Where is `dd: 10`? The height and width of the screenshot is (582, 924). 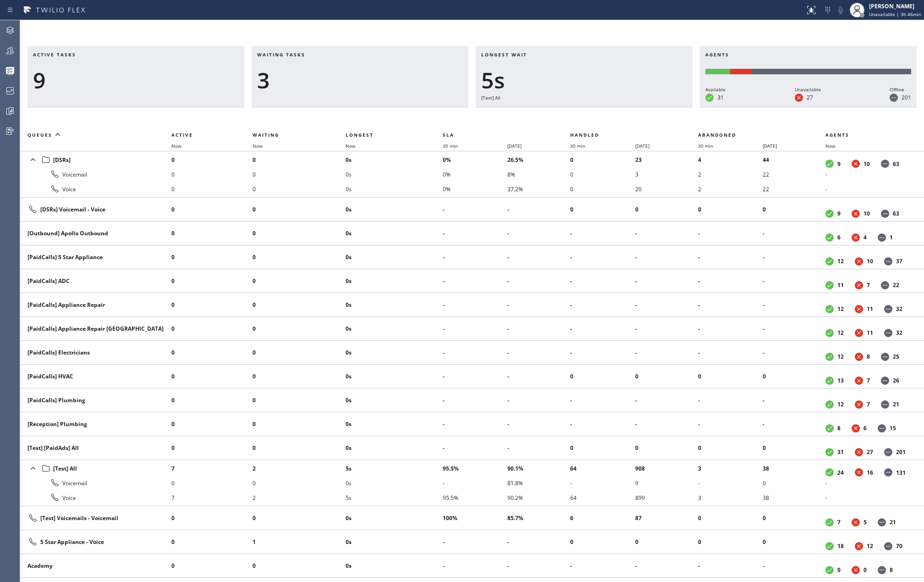
dd: 10 is located at coordinates (867, 213).